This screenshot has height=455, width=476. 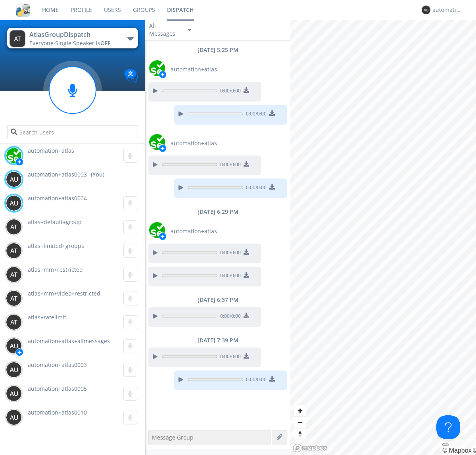 What do you see at coordinates (72, 132) in the screenshot?
I see `input: Search users` at bounding box center [72, 132].